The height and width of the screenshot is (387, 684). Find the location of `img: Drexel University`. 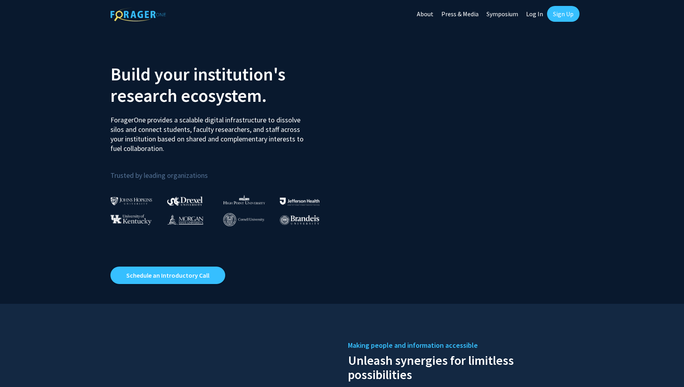

img: Drexel University is located at coordinates (185, 201).